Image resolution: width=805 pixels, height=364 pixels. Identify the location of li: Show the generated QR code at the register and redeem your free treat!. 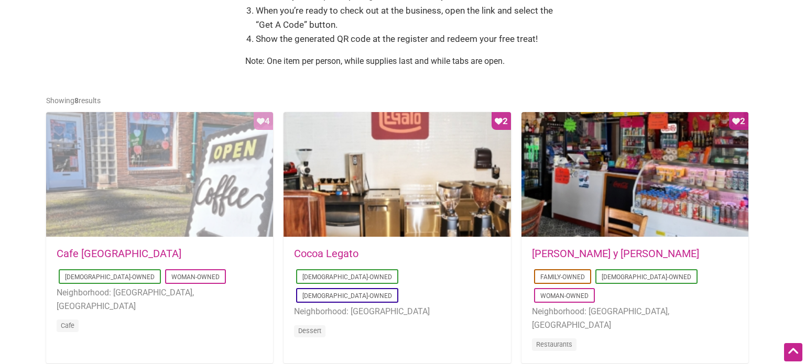
(408, 39).